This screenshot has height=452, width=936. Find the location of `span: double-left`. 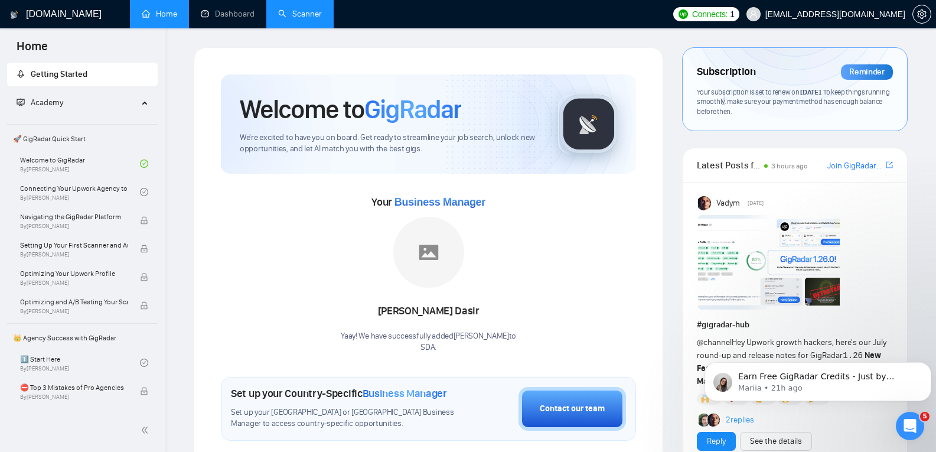

span: double-left is located at coordinates (146, 430).